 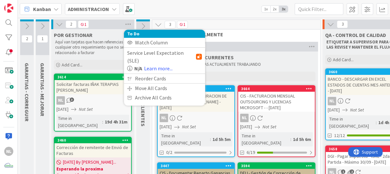 What do you see at coordinates (165, 34) in the screenshot?
I see `div: To Do` at bounding box center [165, 34].